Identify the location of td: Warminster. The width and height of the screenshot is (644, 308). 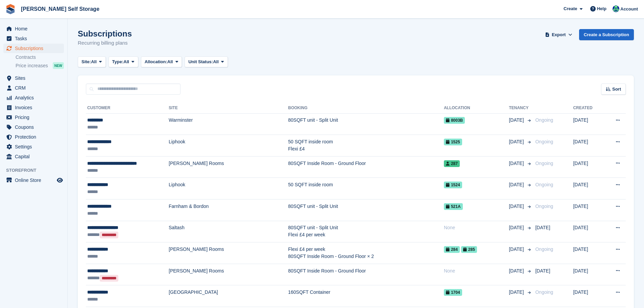
(229, 124).